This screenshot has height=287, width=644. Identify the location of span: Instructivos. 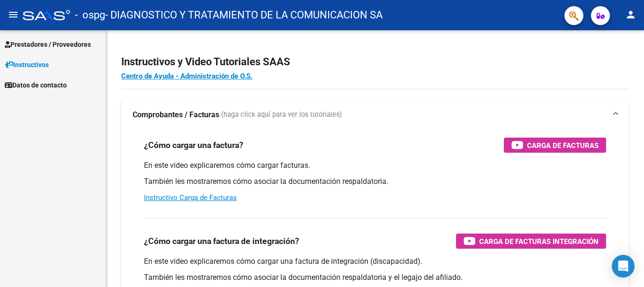
(27, 65).